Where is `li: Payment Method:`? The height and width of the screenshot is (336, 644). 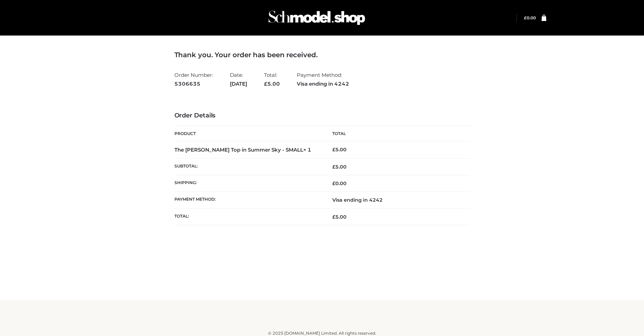
li: Payment Method: is located at coordinates (323, 79).